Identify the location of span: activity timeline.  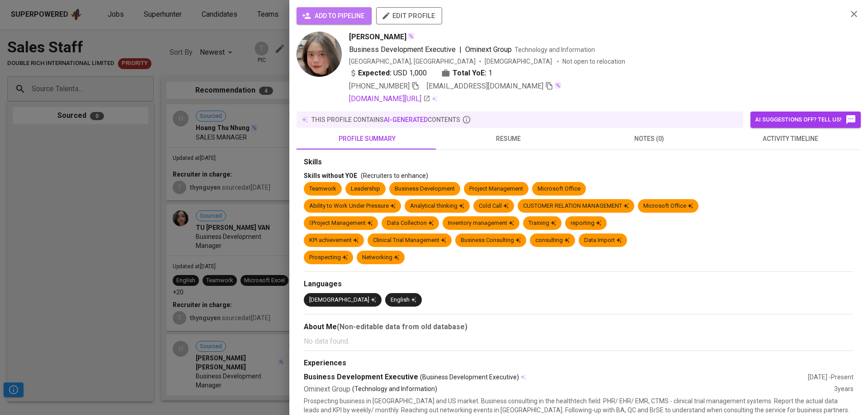
(790, 139).